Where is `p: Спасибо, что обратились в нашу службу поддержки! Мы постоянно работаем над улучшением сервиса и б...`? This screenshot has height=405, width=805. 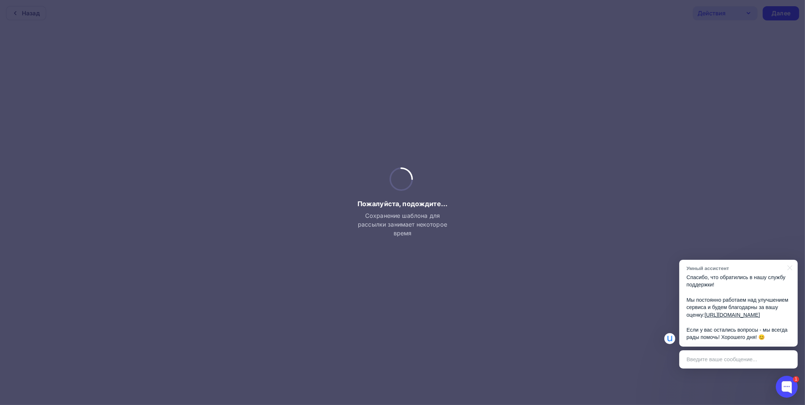
p: Спасибо, что обратились в нашу службу поддержки! Мы постоянно работаем над улучшением сервиса и б... is located at coordinates (738, 307).